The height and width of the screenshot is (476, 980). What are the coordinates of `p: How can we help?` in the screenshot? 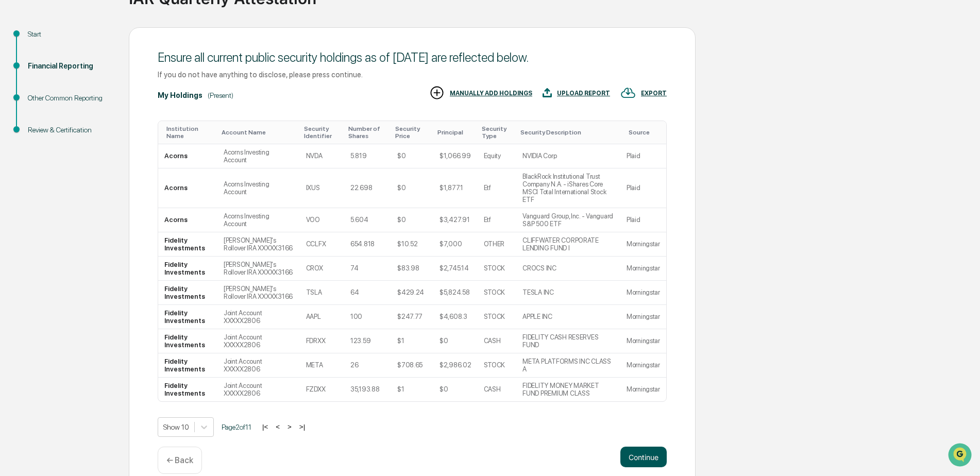 It's located at (99, 30).